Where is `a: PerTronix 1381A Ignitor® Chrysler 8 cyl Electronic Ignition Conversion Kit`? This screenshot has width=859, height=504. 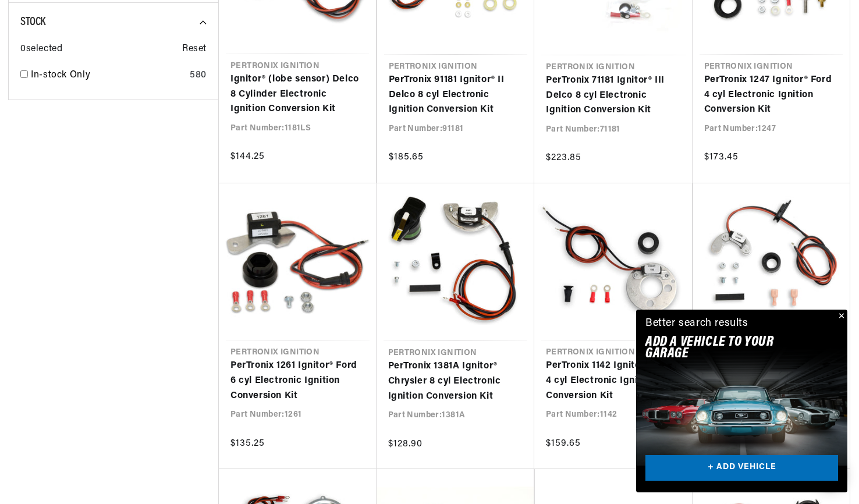
a: PerTronix 1381A Ignitor® Chrysler 8 cyl Electronic Ignition Conversion Kit is located at coordinates (456, 381).